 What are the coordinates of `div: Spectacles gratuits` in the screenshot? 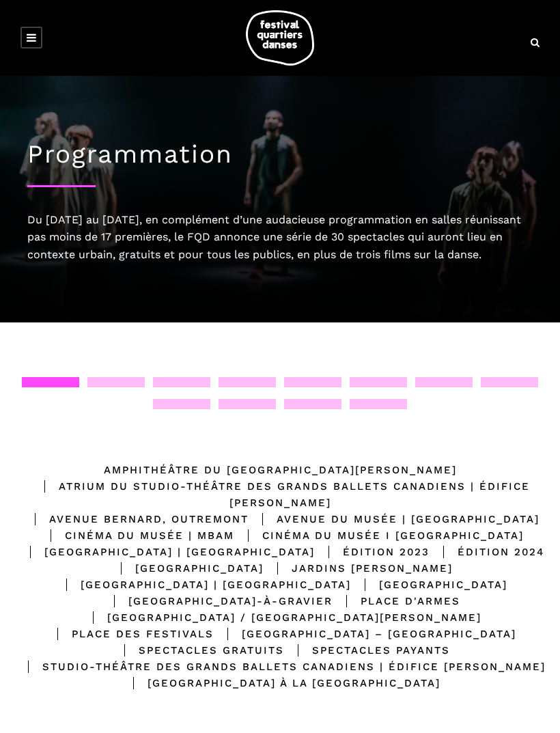 It's located at (197, 650).